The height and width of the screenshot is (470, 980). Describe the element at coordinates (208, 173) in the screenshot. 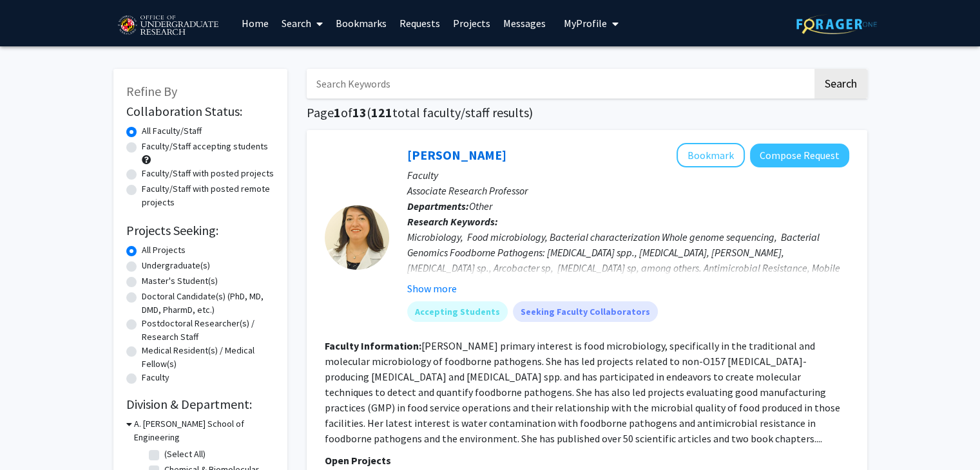

I see `label: Faculty/Staff with posted projects` at that location.